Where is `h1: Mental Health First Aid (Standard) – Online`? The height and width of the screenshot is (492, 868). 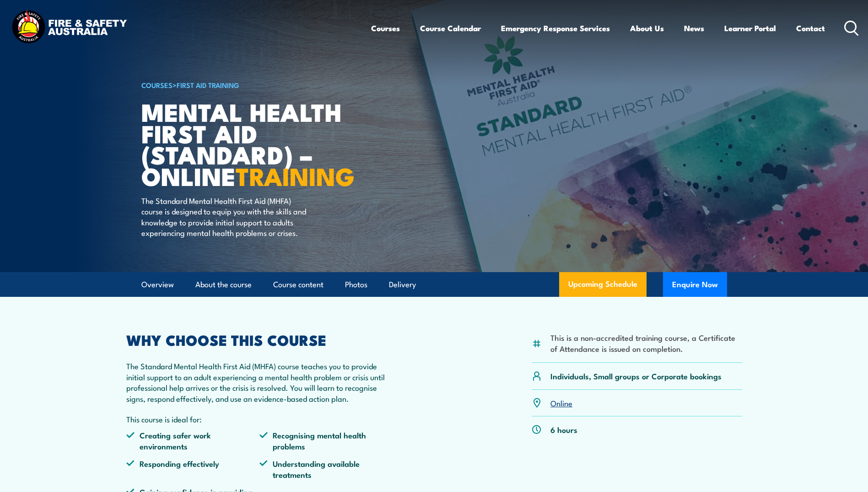
h1: Mental Health First Aid (Standard) – Online is located at coordinates (255, 144).